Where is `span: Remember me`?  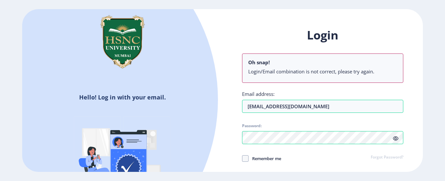 span: Remember me is located at coordinates (265, 158).